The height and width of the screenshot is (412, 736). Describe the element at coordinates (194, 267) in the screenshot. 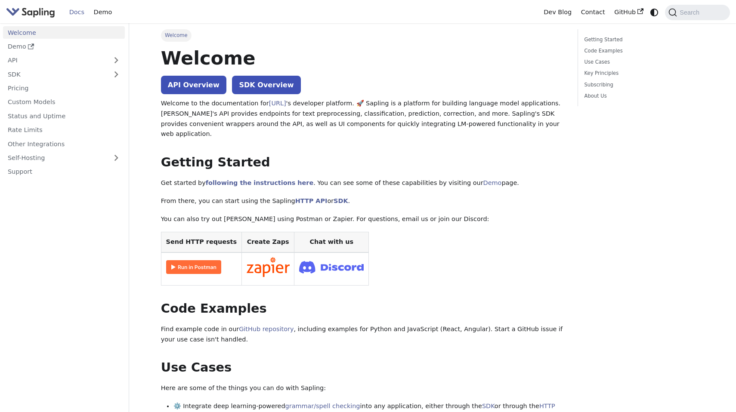

I see `img: Run in Postman` at that location.